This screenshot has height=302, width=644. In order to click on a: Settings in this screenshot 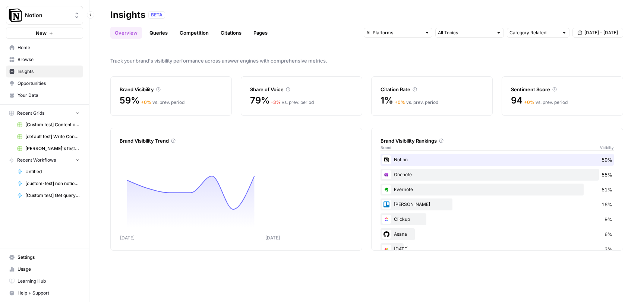, I will do `click(44, 257)`.